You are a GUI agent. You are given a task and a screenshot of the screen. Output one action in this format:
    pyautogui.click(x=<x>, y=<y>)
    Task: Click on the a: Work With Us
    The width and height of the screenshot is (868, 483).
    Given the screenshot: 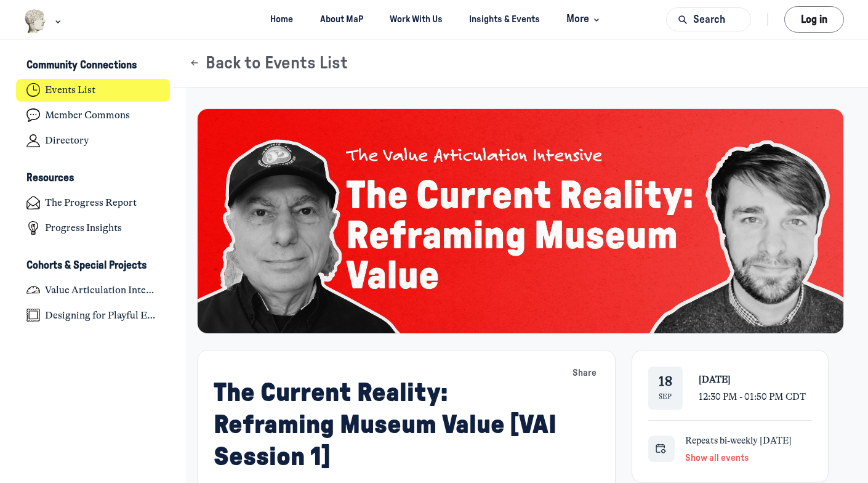 What is the action you would take?
    pyautogui.click(x=415, y=19)
    